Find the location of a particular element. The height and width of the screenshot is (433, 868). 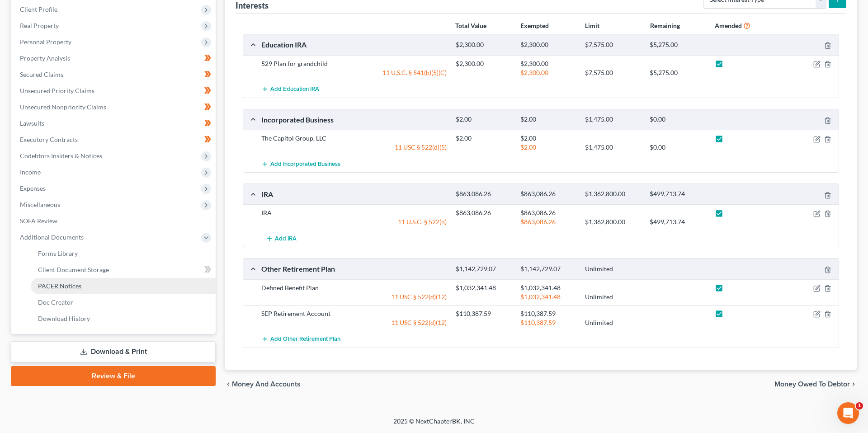

button: Add Incorporated Business is located at coordinates (300, 164).